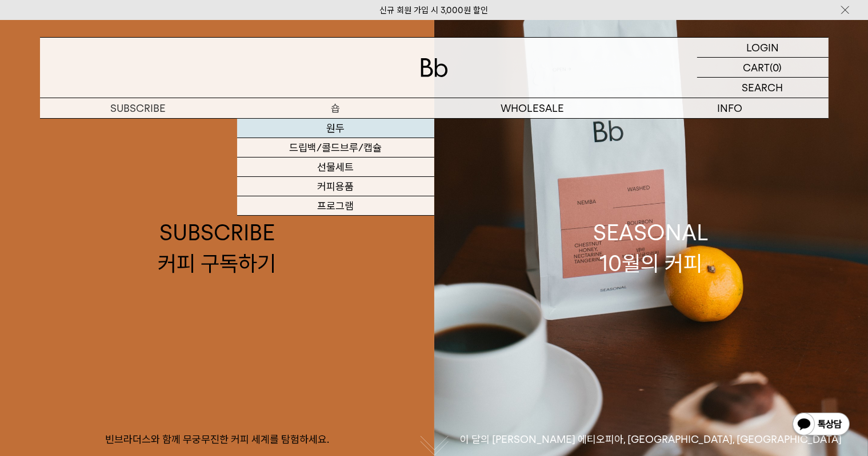  I want to click on a: 숍, so click(336, 108).